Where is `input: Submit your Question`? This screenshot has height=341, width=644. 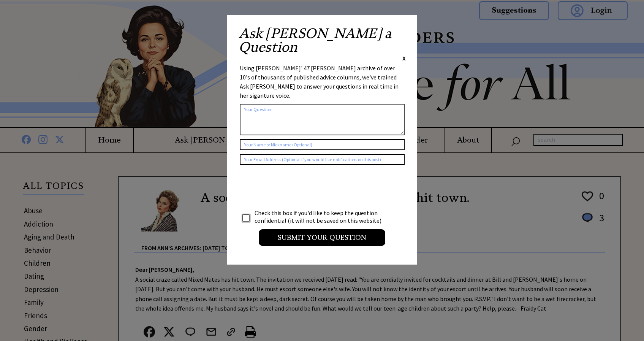
input: Submit your Question is located at coordinates (322, 238).